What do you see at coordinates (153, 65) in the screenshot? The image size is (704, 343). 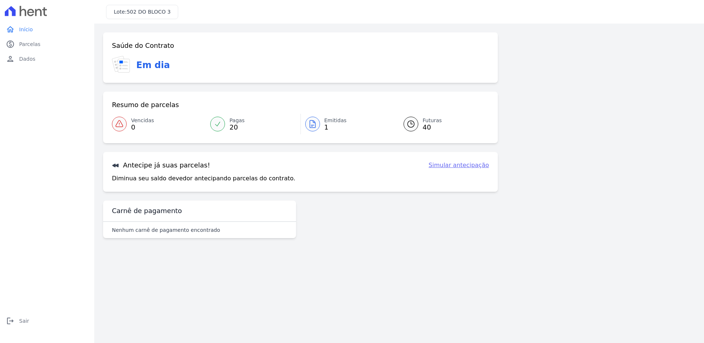 I see `h3: Em dia` at bounding box center [153, 65].